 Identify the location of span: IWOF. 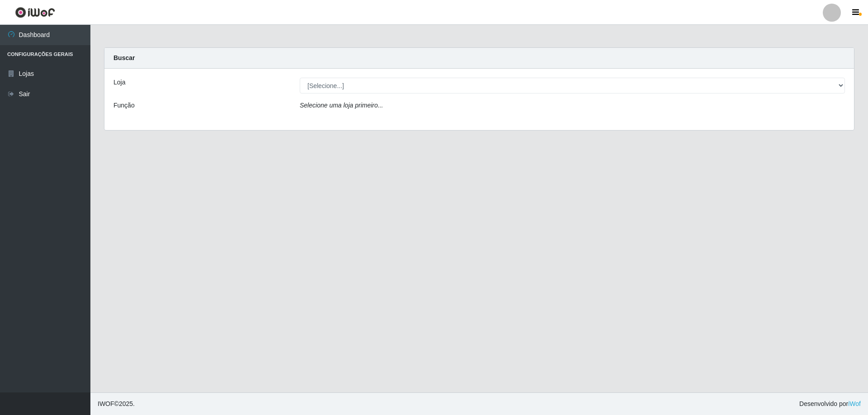
(105, 404).